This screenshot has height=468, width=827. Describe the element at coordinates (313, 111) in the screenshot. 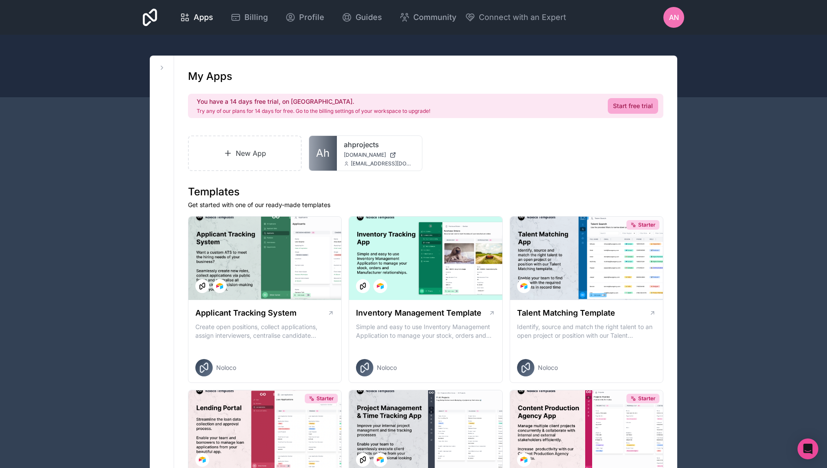

I see `p: Try any of our plans for 14 days for free. Go to the billing settings of your workspace to upgrade!` at that location.